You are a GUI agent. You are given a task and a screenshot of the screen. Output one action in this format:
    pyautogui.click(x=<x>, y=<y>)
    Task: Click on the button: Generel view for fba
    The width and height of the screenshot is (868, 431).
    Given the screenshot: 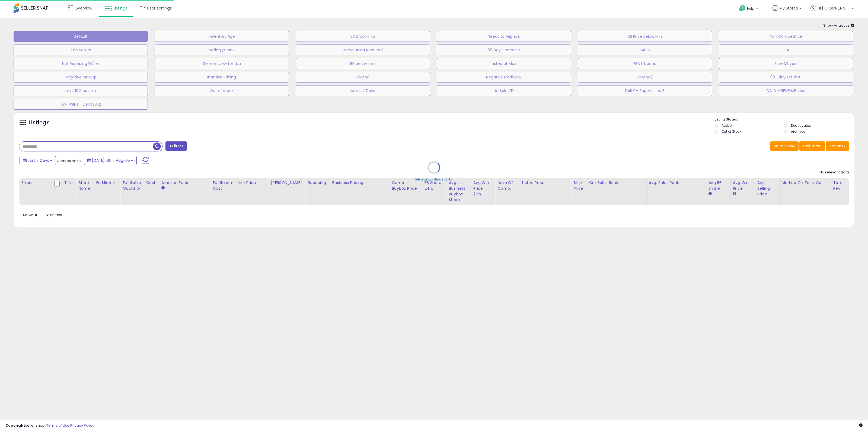 What is the action you would take?
    pyautogui.click(x=222, y=64)
    